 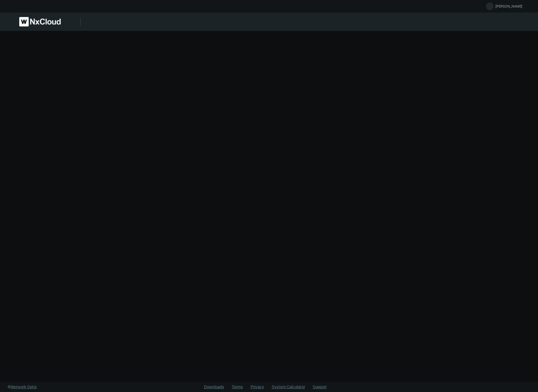 I want to click on a: System Calculator, so click(x=288, y=387).